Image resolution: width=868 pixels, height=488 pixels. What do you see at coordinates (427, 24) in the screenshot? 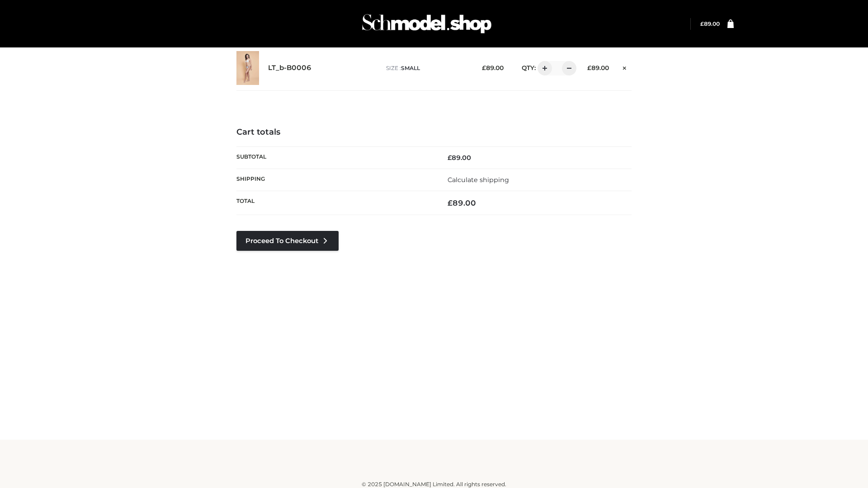
I see `img: Schmodel Admin 964` at bounding box center [427, 24].